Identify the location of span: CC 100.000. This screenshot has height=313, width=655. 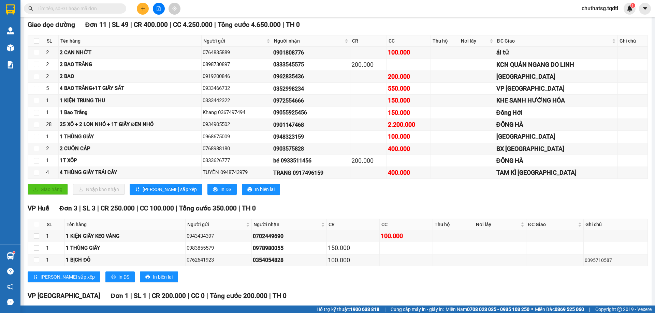
(157, 208).